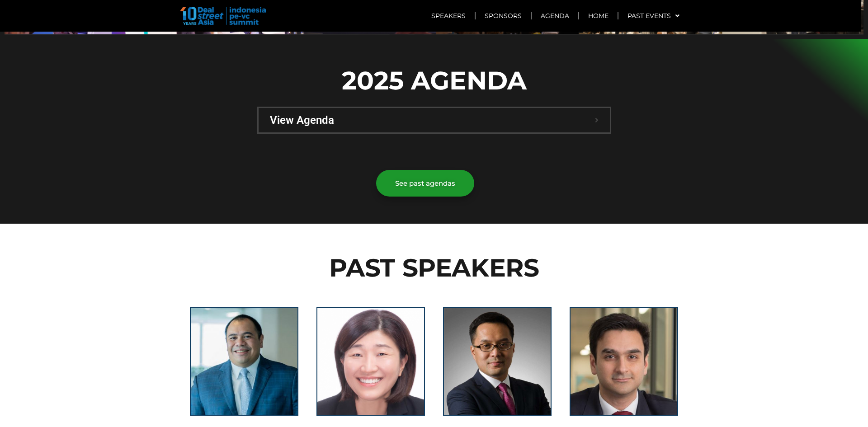 The image size is (868, 427). Describe the element at coordinates (434, 80) in the screenshot. I see `p: 2025 AGENDA` at that location.